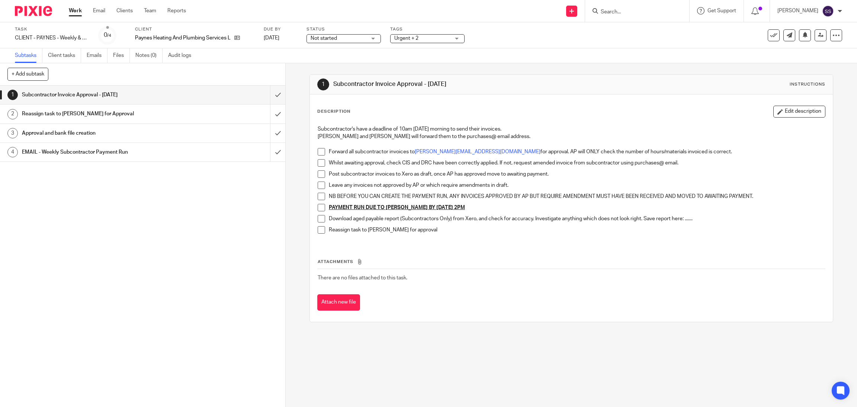 The height and width of the screenshot is (407, 857). What do you see at coordinates (149, 55) in the screenshot?
I see `a: Notes (0)` at bounding box center [149, 55].